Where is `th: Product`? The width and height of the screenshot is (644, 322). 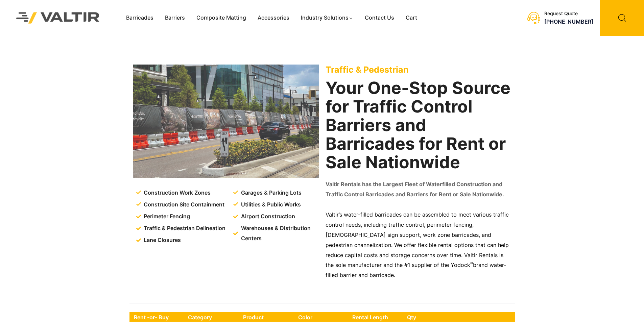
th: Product is located at coordinates (267, 317).